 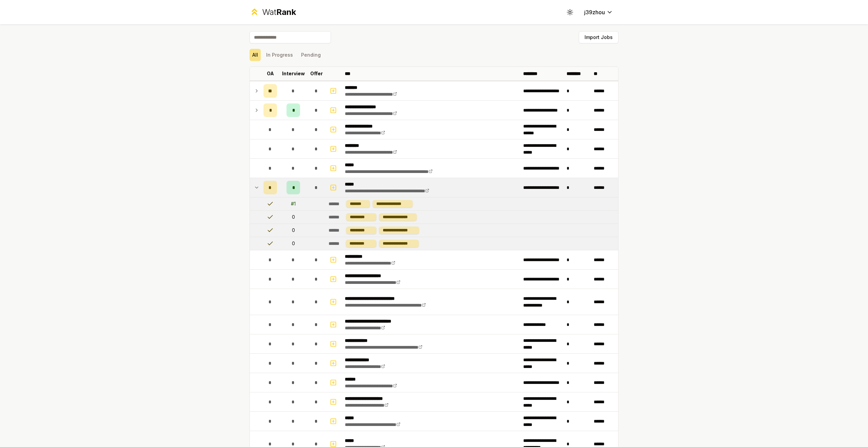 I want to click on button: In Progress, so click(x=279, y=55).